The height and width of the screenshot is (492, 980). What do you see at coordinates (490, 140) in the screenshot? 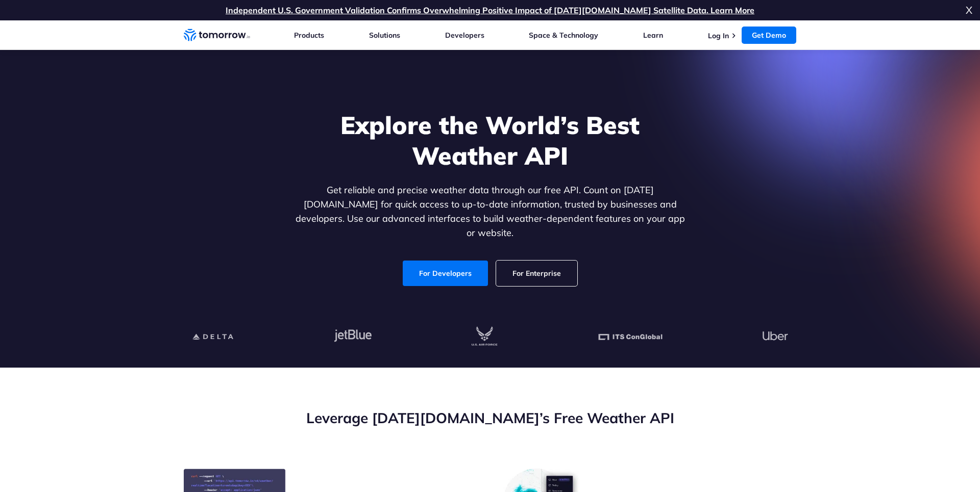
I see `h1: Explore the World’s Best Weather API` at bounding box center [490, 140].